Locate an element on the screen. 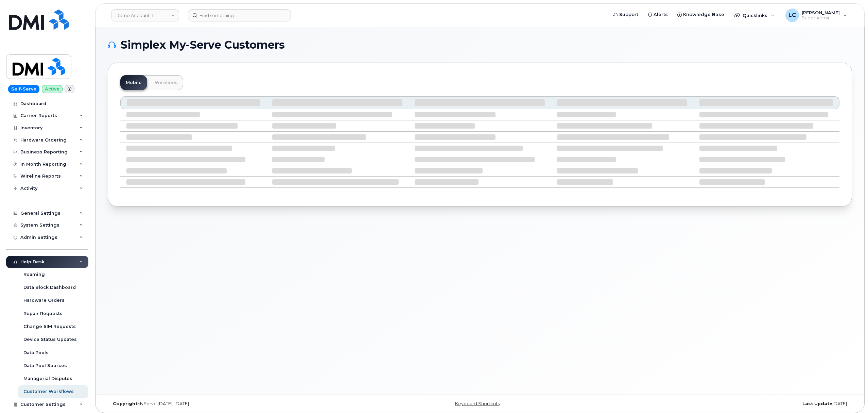  strong: Copyright is located at coordinates (125, 404).